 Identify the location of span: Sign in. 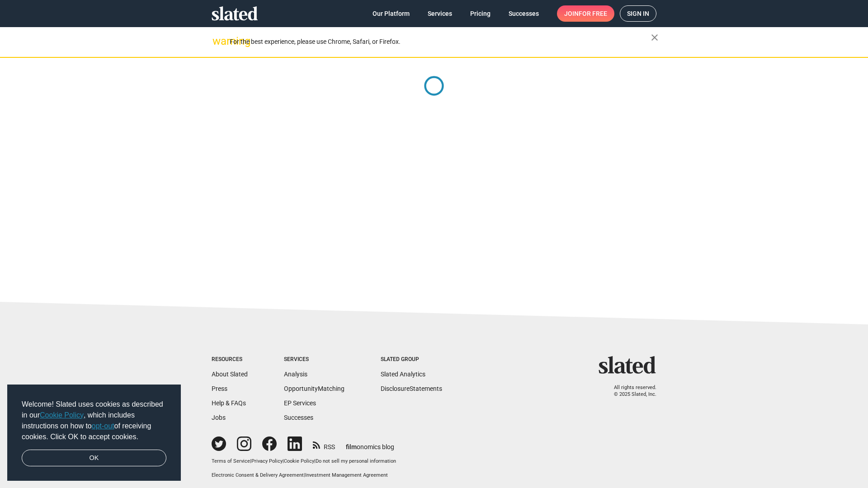
(638, 13).